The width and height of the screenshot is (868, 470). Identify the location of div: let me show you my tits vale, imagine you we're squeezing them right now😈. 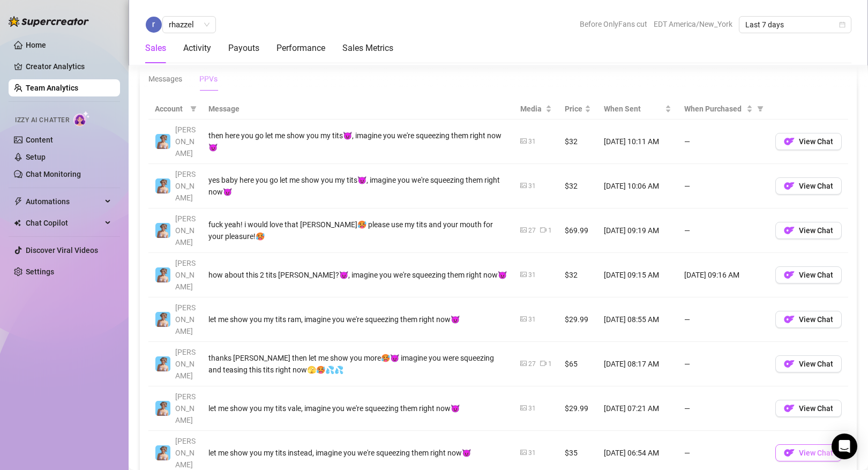
(358, 408).